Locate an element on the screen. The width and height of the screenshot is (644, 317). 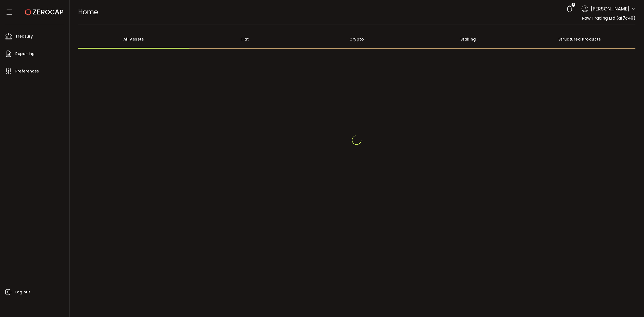
div: Staking is located at coordinates (468, 39).